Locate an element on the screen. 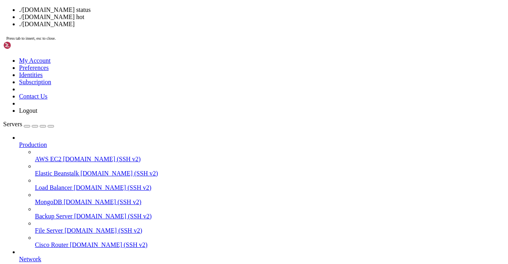  x-row: root@vmi2632795:~# docker exec -it telegram-claim-bot /bin/bash is located at coordinates (204, 85).